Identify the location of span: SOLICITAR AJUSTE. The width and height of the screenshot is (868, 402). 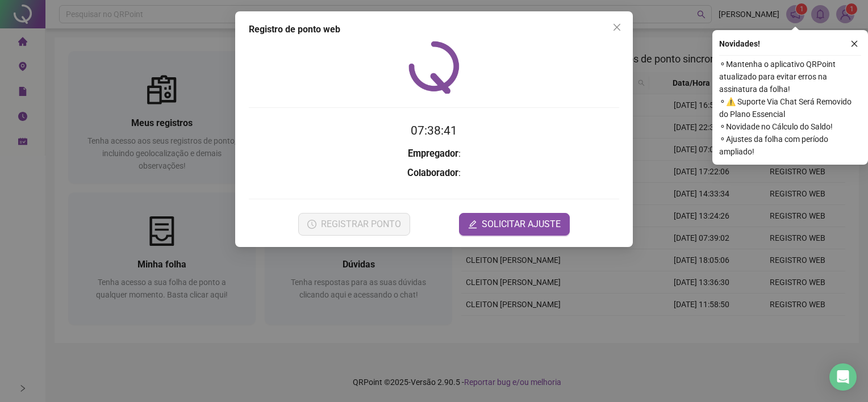
(521, 224).